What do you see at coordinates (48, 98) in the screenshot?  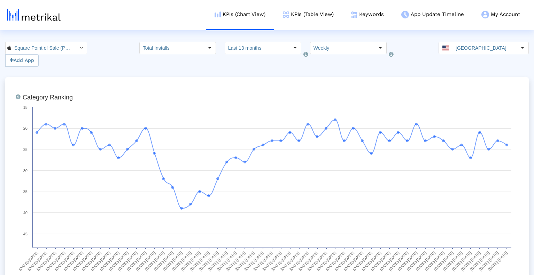 I see `tspan: Category Ranking` at bounding box center [48, 98].